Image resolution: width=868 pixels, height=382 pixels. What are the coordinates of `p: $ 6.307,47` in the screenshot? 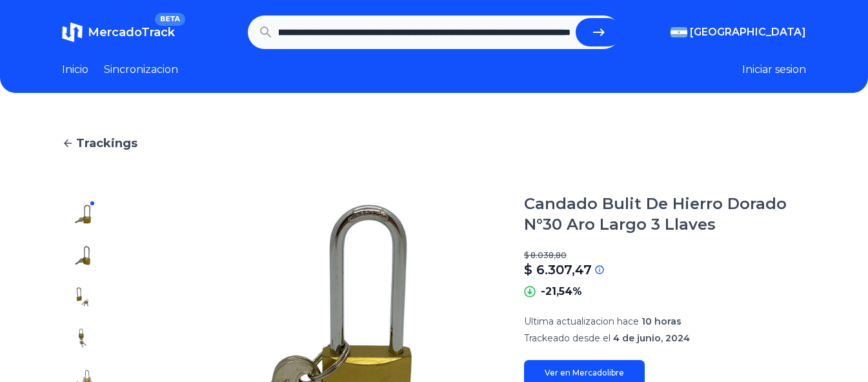 It's located at (558, 270).